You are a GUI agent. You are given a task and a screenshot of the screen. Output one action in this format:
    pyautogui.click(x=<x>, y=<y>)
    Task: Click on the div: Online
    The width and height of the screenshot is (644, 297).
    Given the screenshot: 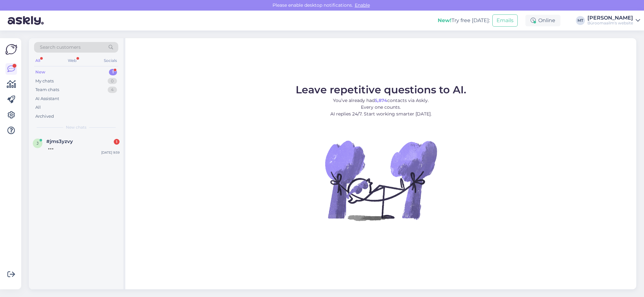 What is the action you would take?
    pyautogui.click(x=543, y=20)
    